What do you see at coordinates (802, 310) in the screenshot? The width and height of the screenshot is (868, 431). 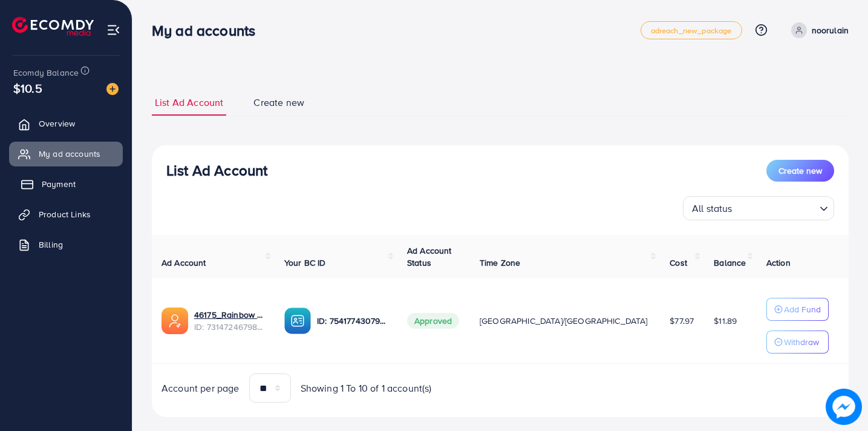 I see `p: Add Fund` at bounding box center [802, 310].